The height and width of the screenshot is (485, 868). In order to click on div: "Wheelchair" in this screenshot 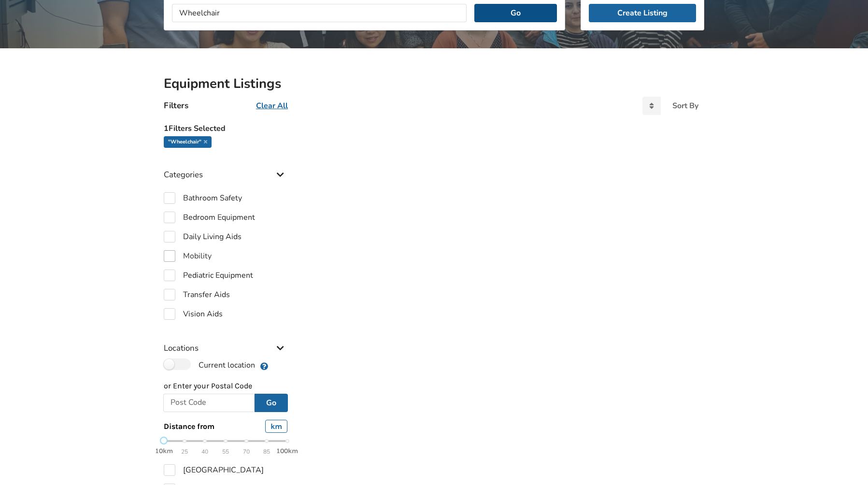, I will do `click(187, 142)`.